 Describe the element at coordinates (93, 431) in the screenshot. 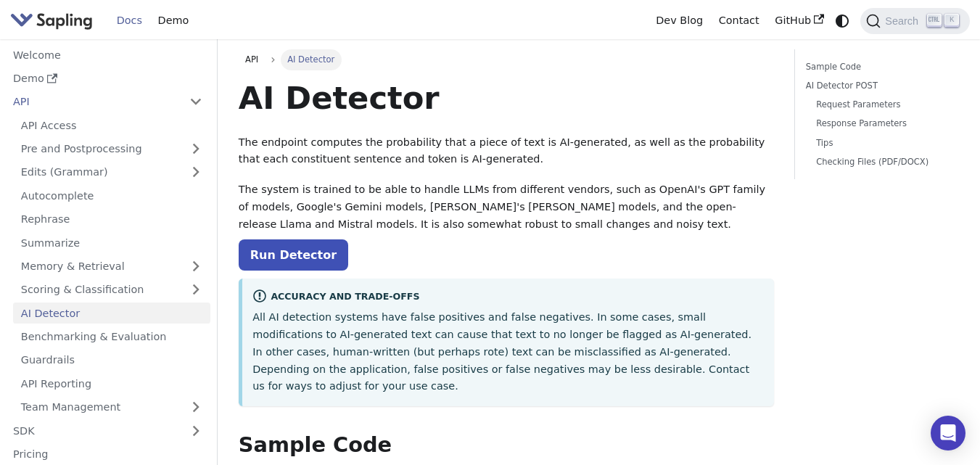

I see `a: SDK` at that location.